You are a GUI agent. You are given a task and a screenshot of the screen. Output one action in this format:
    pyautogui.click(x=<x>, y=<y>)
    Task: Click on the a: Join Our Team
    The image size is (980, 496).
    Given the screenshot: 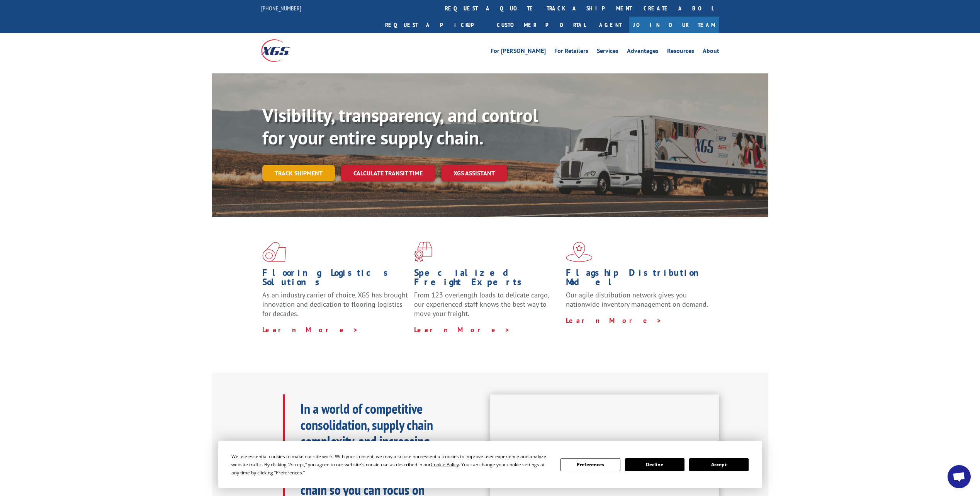 What is the action you would take?
    pyautogui.click(x=674, y=25)
    